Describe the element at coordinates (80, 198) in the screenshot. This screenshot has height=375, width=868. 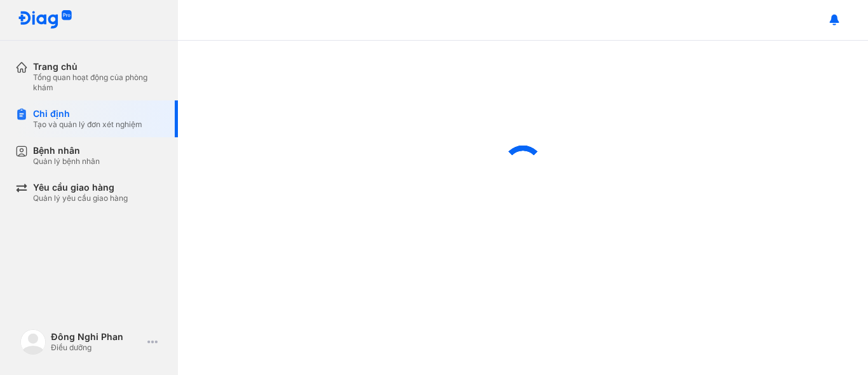
I see `div: Quản lý yêu cầu giao hàng` at that location.